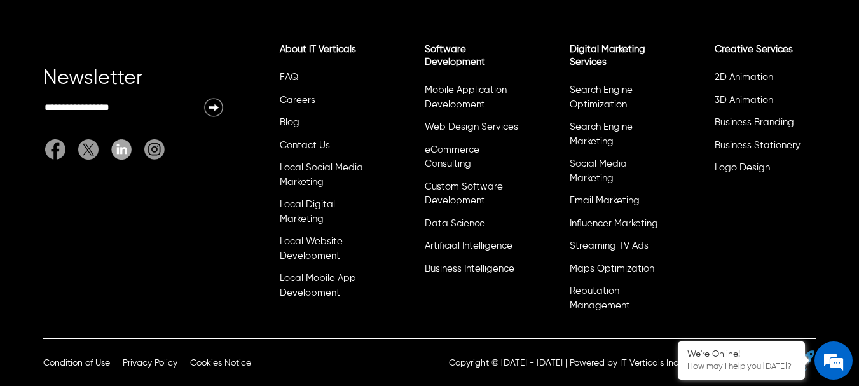 Image resolution: width=859 pixels, height=386 pixels. What do you see at coordinates (298, 100) in the screenshot?
I see `a: Careers` at bounding box center [298, 100].